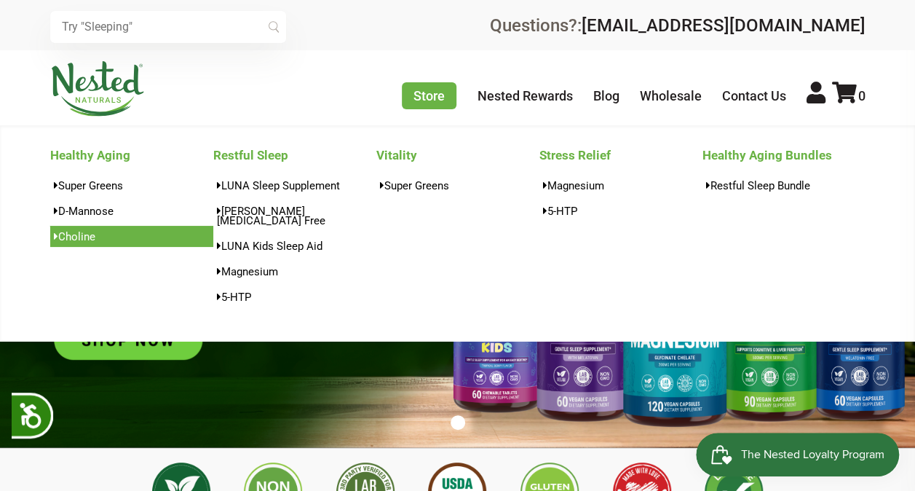  Describe the element at coordinates (784, 185) in the screenshot. I see `a: Restful Sleep Bundle` at that location.